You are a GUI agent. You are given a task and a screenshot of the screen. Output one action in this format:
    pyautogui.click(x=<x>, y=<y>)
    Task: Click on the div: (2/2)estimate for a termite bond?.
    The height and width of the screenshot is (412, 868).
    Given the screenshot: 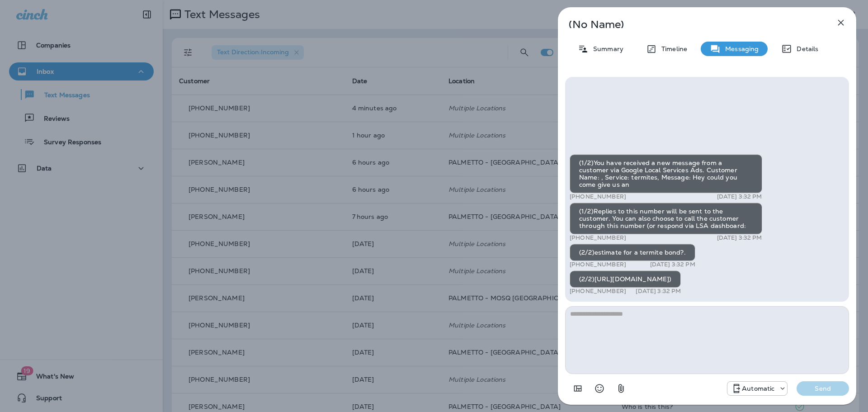 What is the action you would take?
    pyautogui.click(x=633, y=252)
    